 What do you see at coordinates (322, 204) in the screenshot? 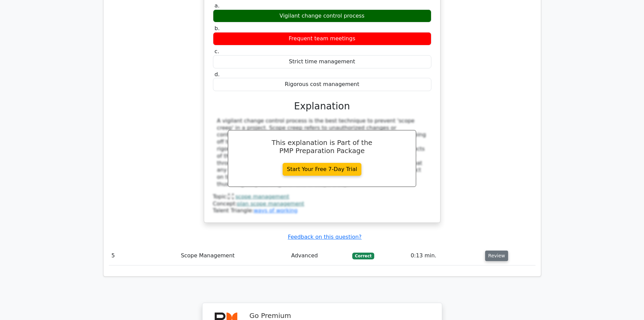
I see `div: Concept:` at bounding box center [322, 204].